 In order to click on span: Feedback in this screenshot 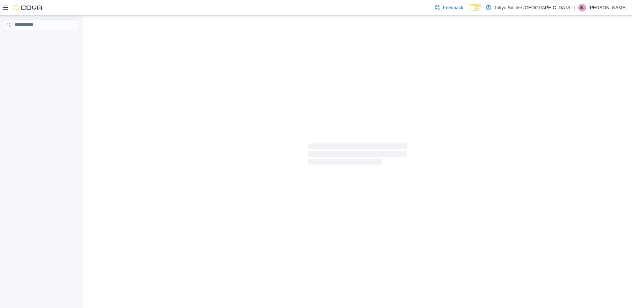, I will do `click(453, 8)`.